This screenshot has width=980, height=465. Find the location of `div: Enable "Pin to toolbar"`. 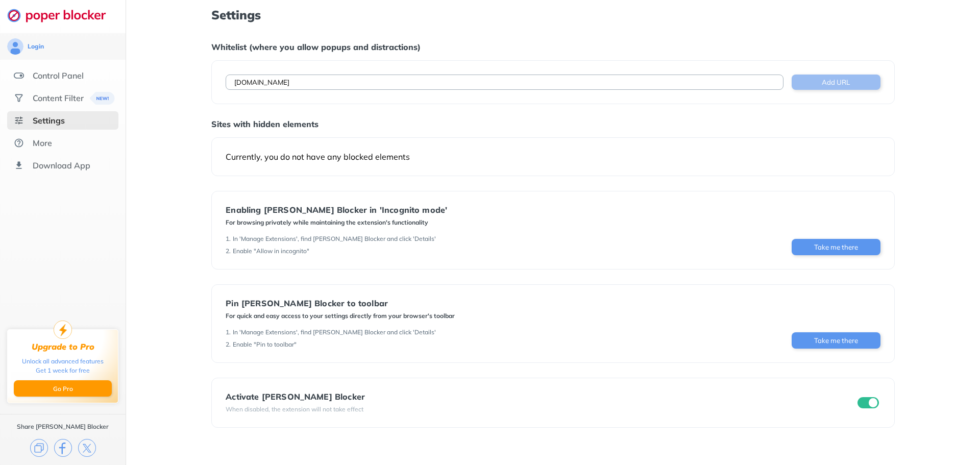

div: Enable "Pin to toolbar" is located at coordinates (264, 345).